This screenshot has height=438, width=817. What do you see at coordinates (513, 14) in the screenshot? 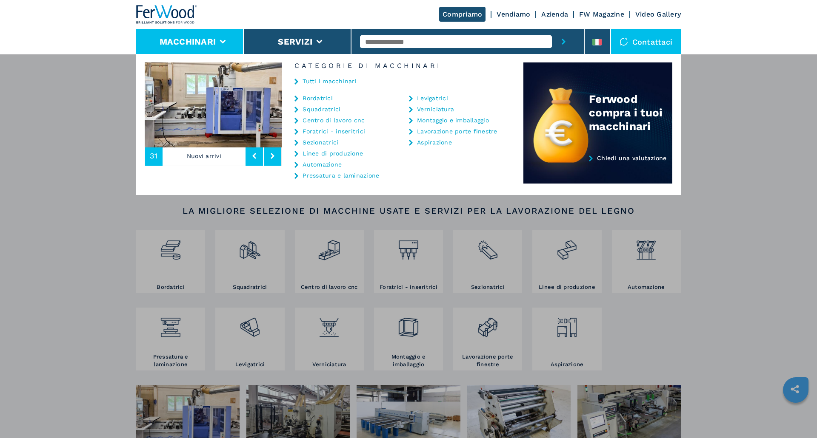
I see `a: Vendiamo` at bounding box center [513, 14].